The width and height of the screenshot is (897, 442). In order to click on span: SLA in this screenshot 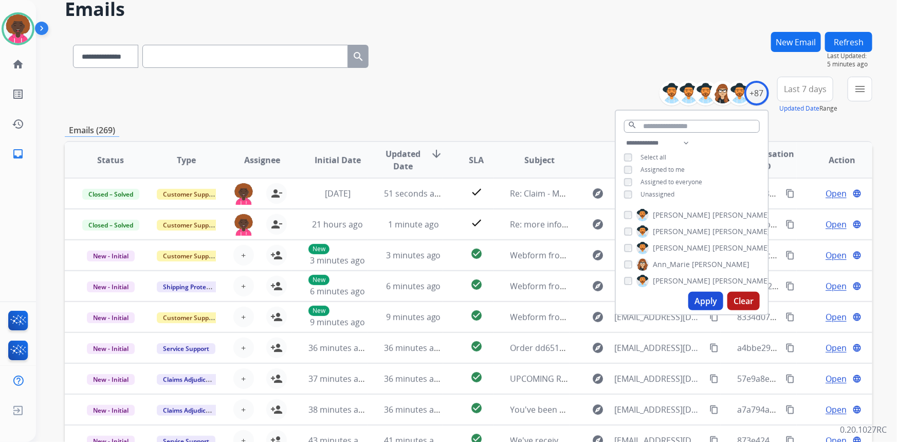, I will do `click(476, 160)`.